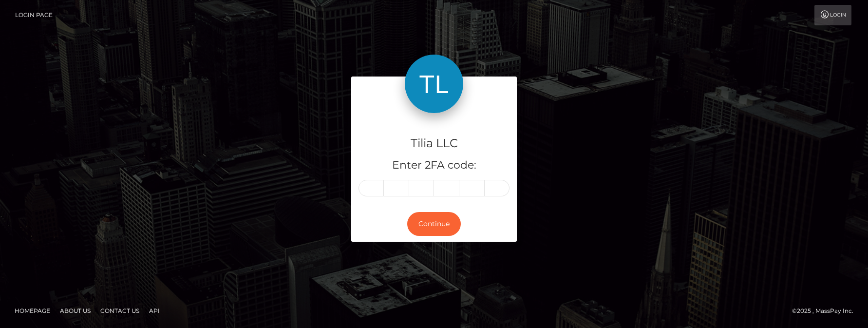 Image resolution: width=868 pixels, height=328 pixels. I want to click on div: © 2025 , MassPay Inc., so click(827, 311).